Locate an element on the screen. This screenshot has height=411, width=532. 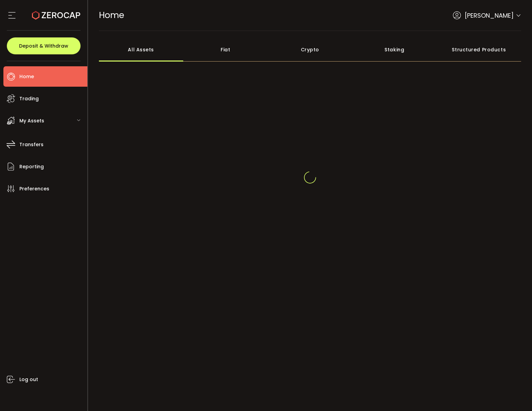
span: Log out is located at coordinates (28, 379).